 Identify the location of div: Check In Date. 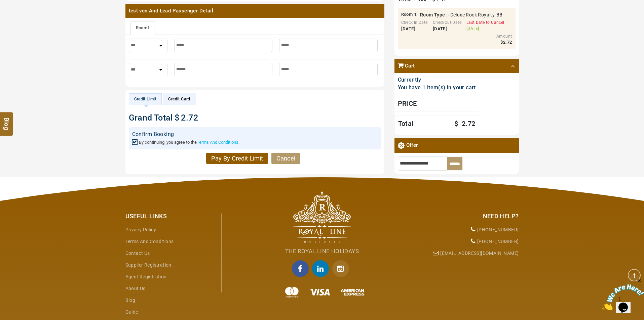
(414, 23).